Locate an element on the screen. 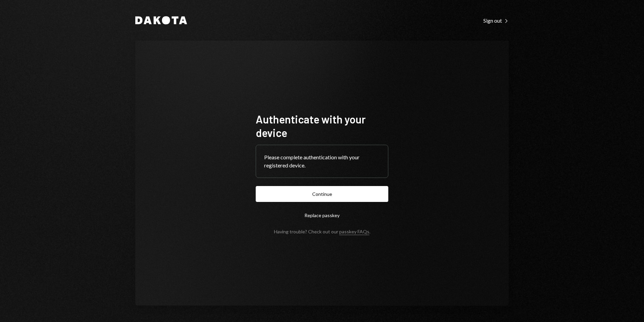 Image resolution: width=644 pixels, height=322 pixels. div: Having trouble? Check out our . is located at coordinates (322, 232).